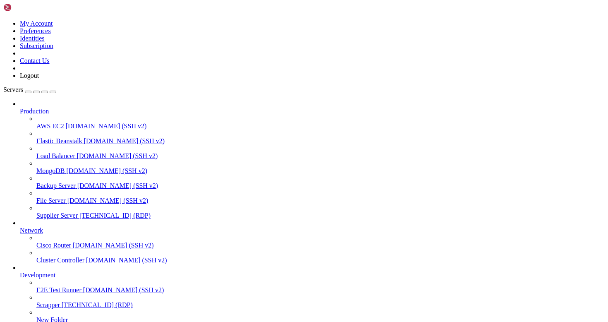  What do you see at coordinates (48, 305) in the screenshot?
I see `span: Scrapper` at bounding box center [48, 305].